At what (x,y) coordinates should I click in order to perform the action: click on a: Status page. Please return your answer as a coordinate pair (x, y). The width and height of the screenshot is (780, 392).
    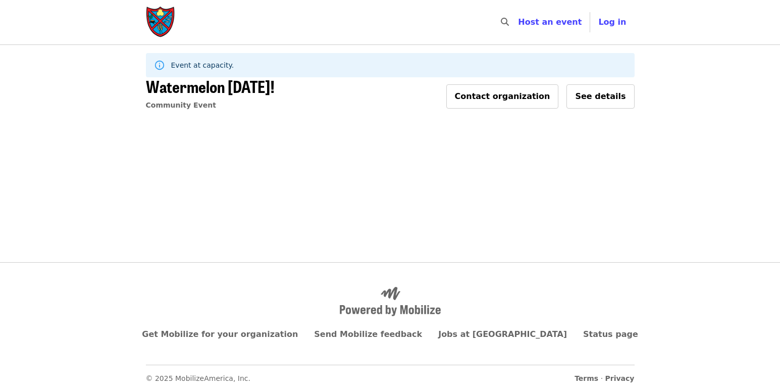
    Looking at the image, I should click on (610, 334).